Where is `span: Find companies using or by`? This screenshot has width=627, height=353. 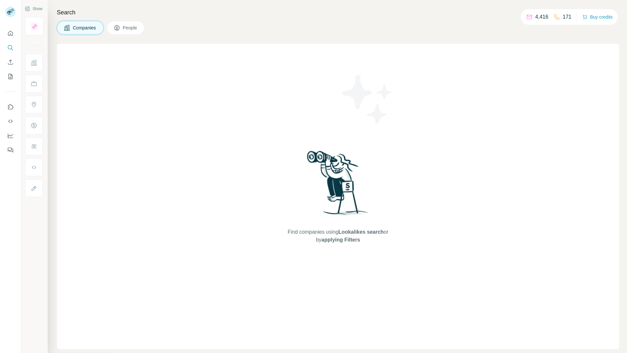
span: Find companies using or by is located at coordinates (338, 236).